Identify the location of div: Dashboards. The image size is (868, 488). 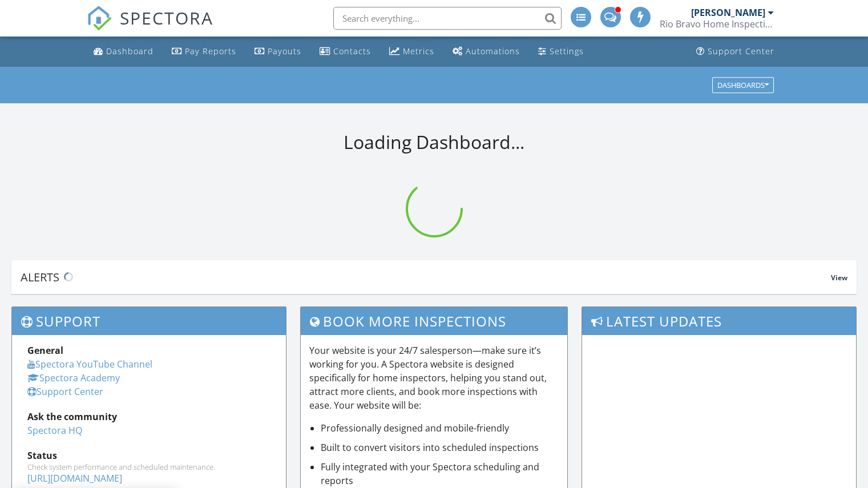
(744, 85).